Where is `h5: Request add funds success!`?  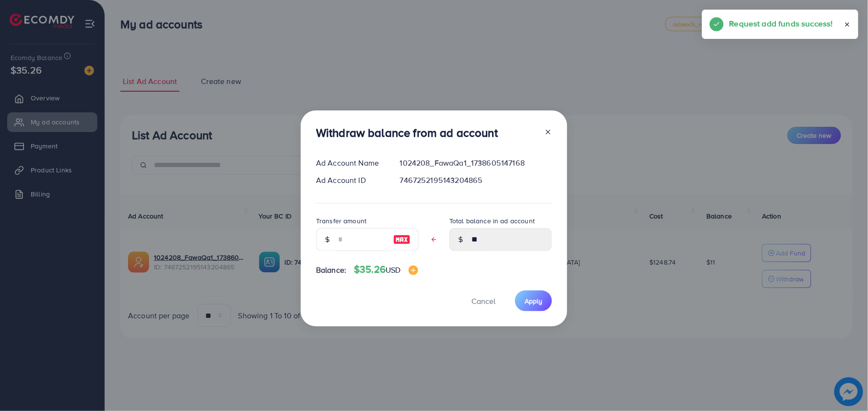
h5: Request add funds success! is located at coordinates (782, 24).